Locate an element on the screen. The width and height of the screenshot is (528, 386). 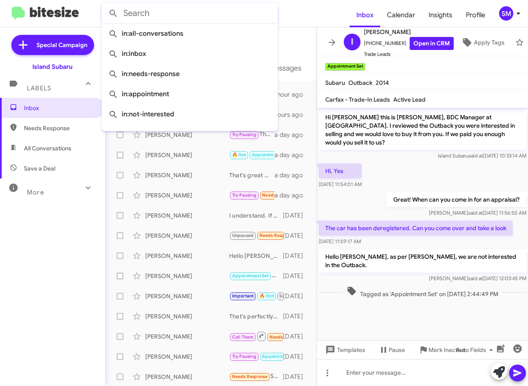
div: That's perfectly fine! Just let me know when you're ready, and we can set up an appointment to di... is located at coordinates (256, 316).